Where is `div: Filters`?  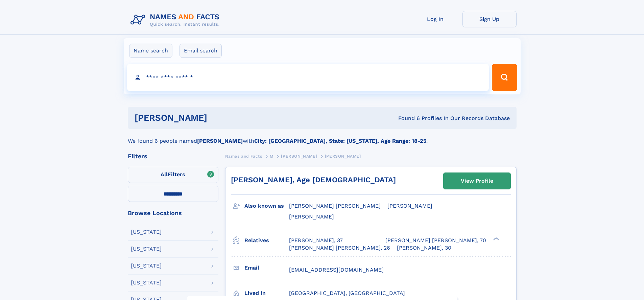
div: Filters is located at coordinates (173, 156).